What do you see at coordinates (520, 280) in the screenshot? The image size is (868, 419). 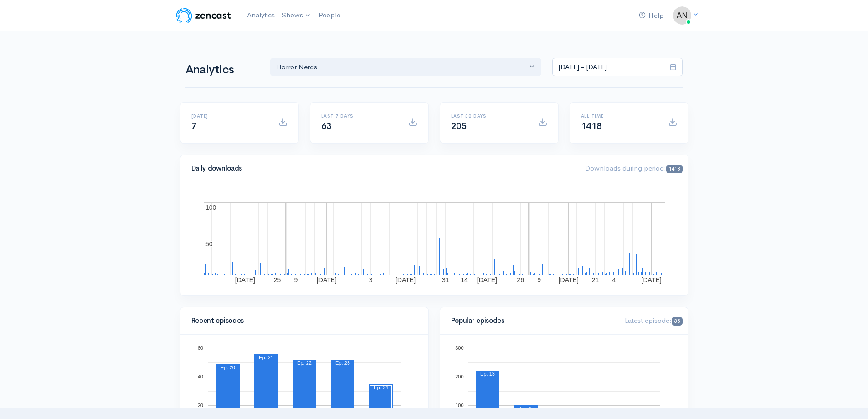 I see `text: 26` at bounding box center [520, 280].